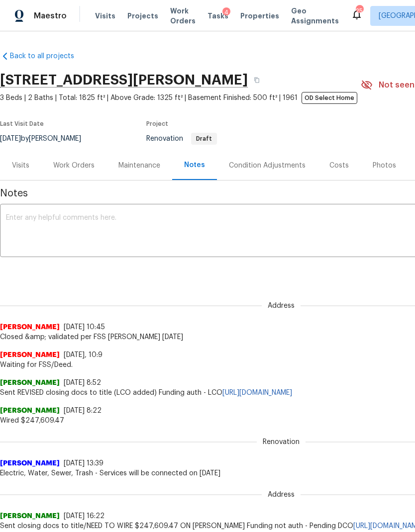  I want to click on span: Properties, so click(259, 16).